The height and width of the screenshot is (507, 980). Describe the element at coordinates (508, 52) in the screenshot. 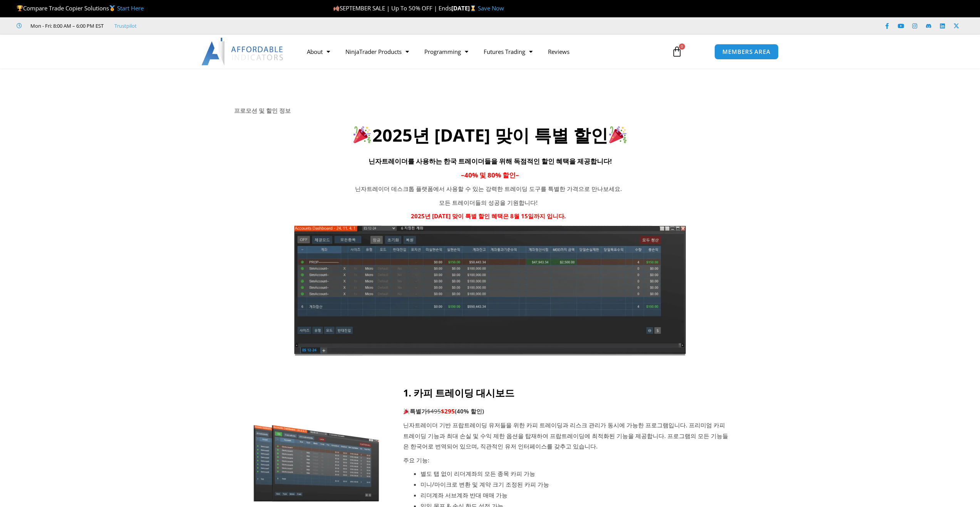

I see `a: Futures Trading` at that location.